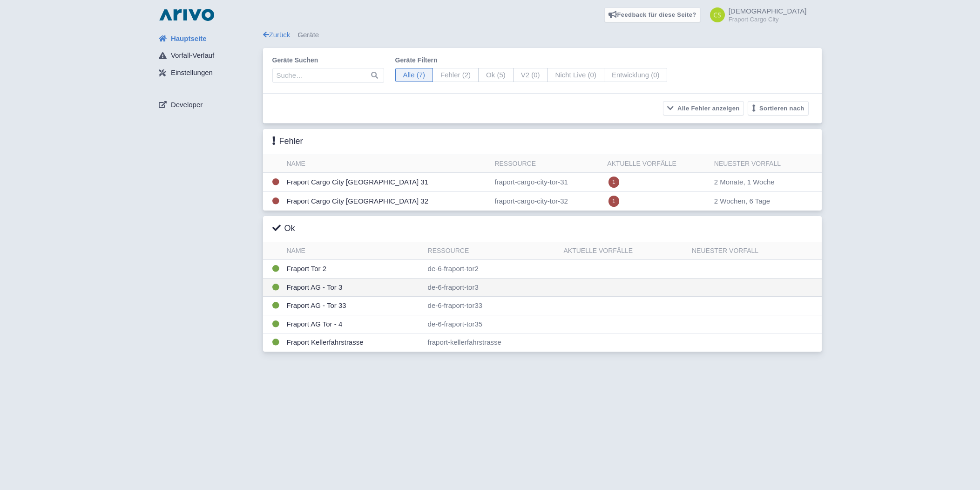  Describe the element at coordinates (207, 39) in the screenshot. I see `a: Hauptseite` at that location.